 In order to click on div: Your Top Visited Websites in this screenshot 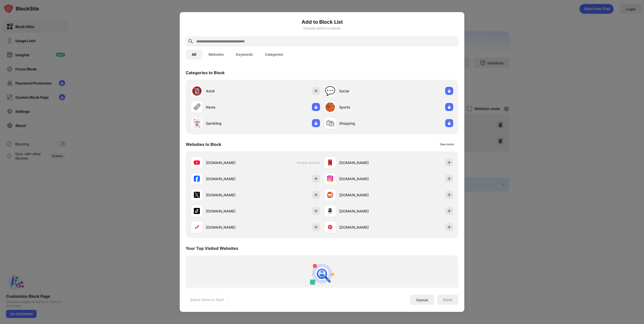, I will do `click(212, 248)`.